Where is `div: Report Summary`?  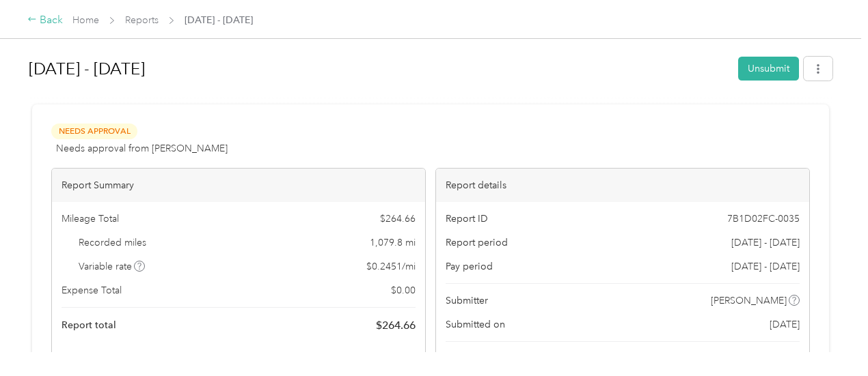 div: Report Summary is located at coordinates (238, 185).